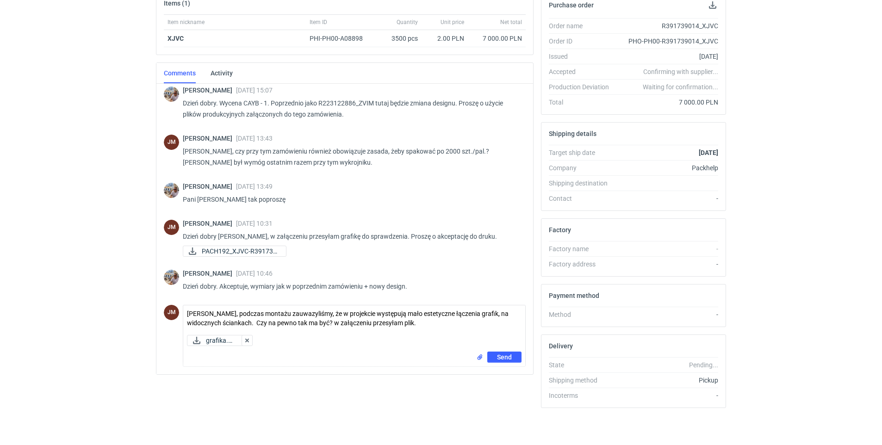 The image size is (882, 445). Describe the element at coordinates (583, 199) in the screenshot. I see `div: Contact` at that location.